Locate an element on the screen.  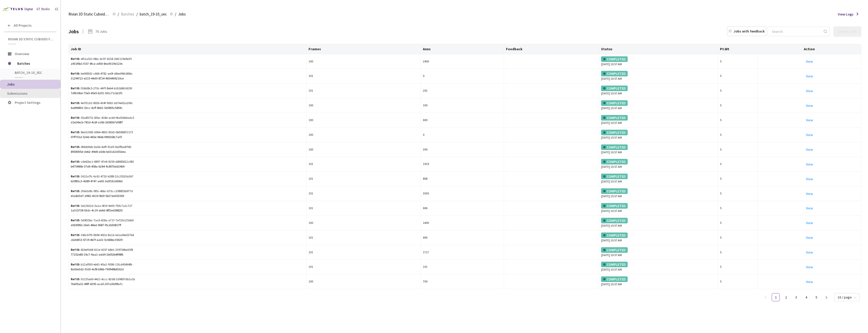
div: f16b08c5-270c-447f-8eb4-b161b8614200 is located at coordinates (103, 88).